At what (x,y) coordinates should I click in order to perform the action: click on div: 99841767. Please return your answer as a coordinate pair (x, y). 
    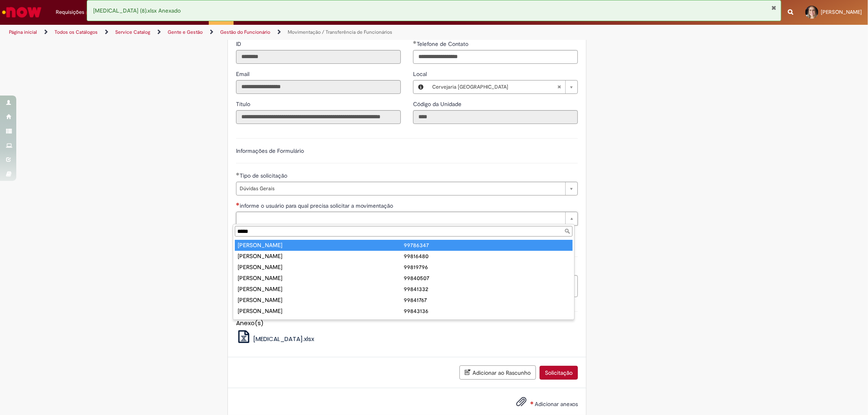
    Looking at the image, I should click on (487, 300).